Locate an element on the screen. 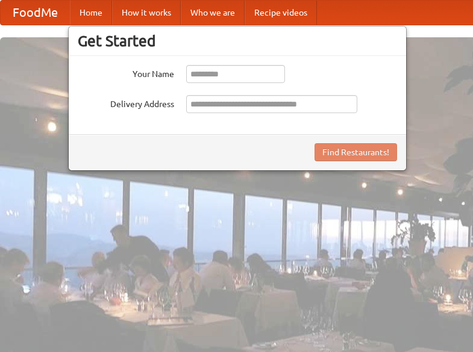 This screenshot has width=473, height=352. label: Your Name is located at coordinates (126, 72).